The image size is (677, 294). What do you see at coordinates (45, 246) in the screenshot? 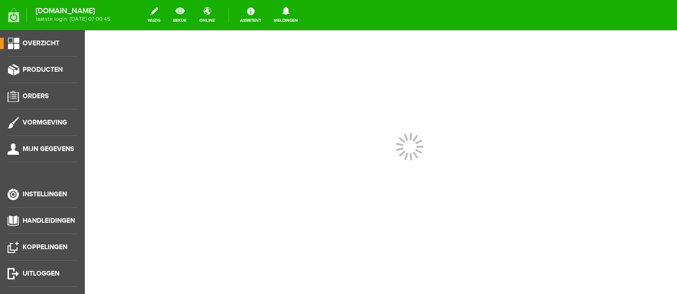
I see `span: Koppelingen` at bounding box center [45, 246].